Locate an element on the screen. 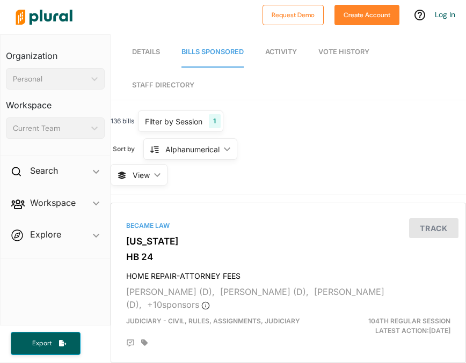 The height and width of the screenshot is (363, 466). a: Details is located at coordinates (146, 52).